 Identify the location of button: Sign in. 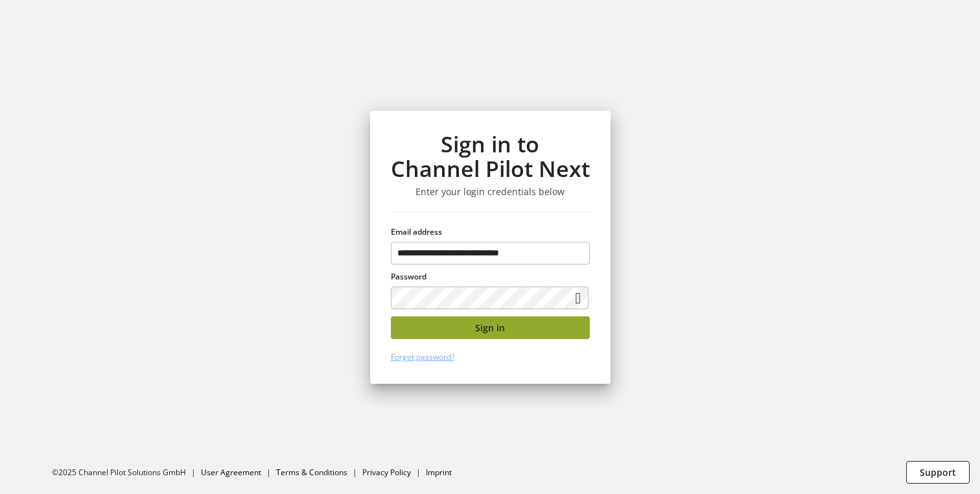
(490, 328).